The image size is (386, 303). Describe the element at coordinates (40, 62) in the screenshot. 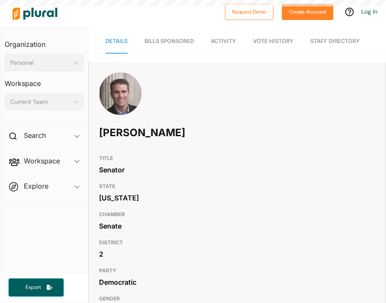

I see `div: Personal` at that location.